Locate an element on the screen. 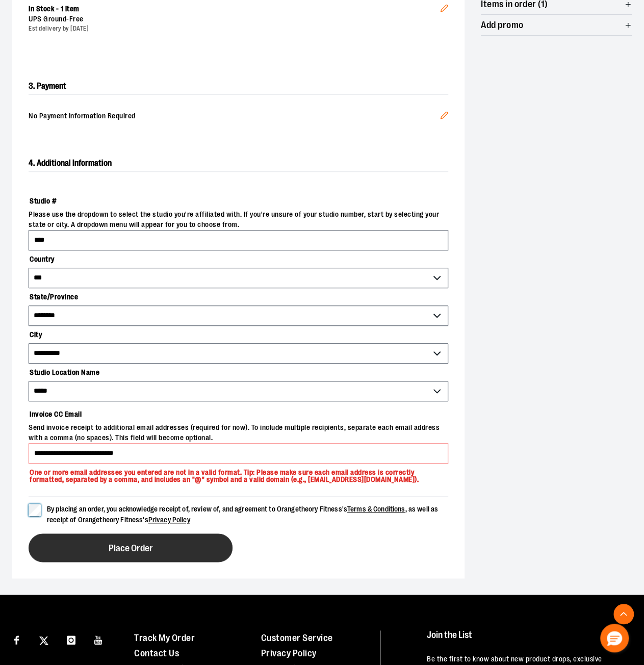  button: Edit is located at coordinates (444, 116).